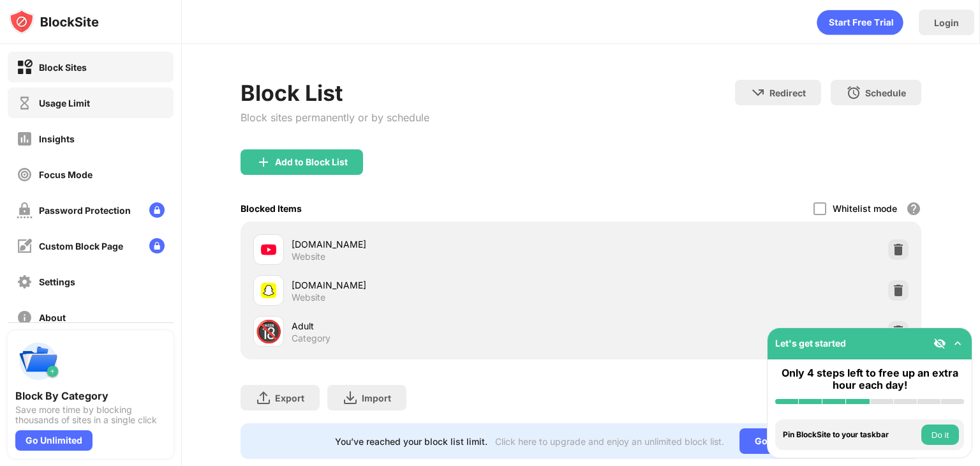 Image resolution: width=980 pixels, height=466 pixels. Describe the element at coordinates (85, 210) in the screenshot. I see `div: Password Protection` at that location.